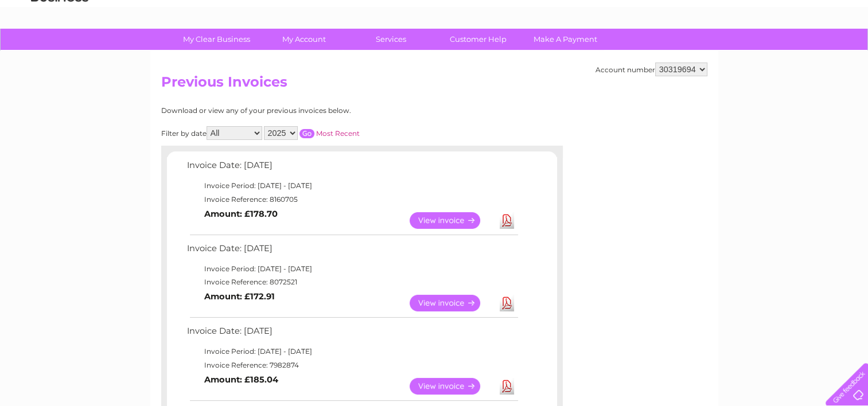 This screenshot has width=868, height=406. What do you see at coordinates (303, 39) in the screenshot?
I see `a: My Account` at bounding box center [303, 39].